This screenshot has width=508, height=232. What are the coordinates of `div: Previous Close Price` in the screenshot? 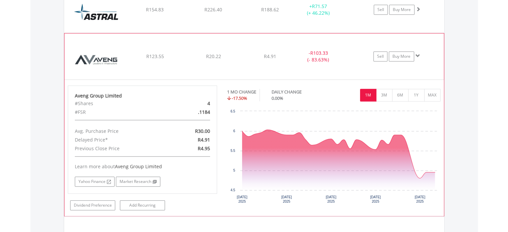 It's located at (118, 148).